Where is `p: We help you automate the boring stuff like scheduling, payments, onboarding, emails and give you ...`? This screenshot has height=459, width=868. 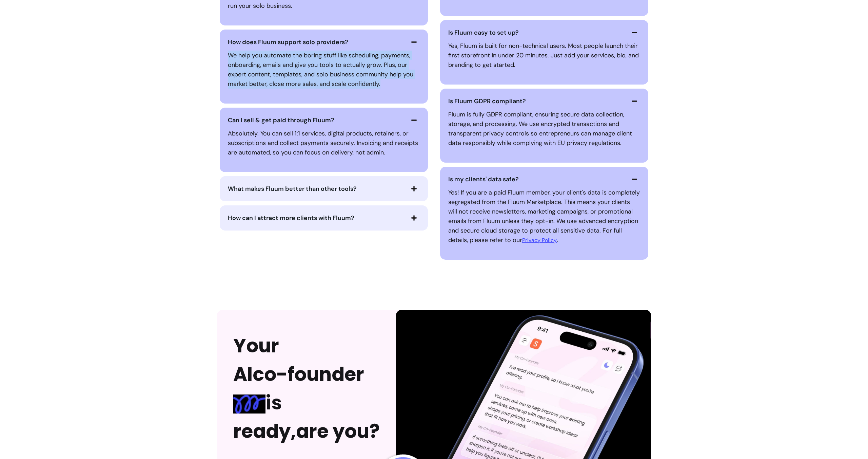 p: We help you automate the boring stuff like scheduling, payments, onboarding, emails and give you ... is located at coordinates (323, 69).